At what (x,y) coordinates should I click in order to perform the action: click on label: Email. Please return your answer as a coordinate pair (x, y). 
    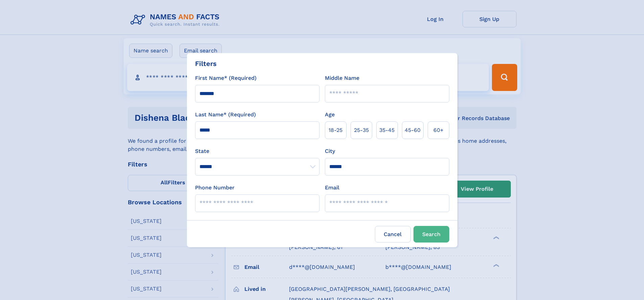
    Looking at the image, I should click on (332, 188).